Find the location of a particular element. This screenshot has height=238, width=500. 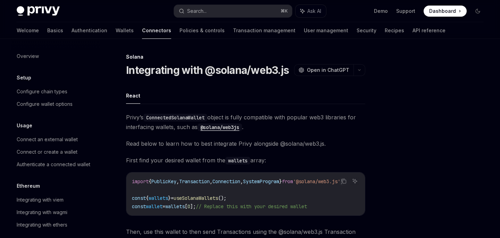

h5: Setup is located at coordinates (24, 78).